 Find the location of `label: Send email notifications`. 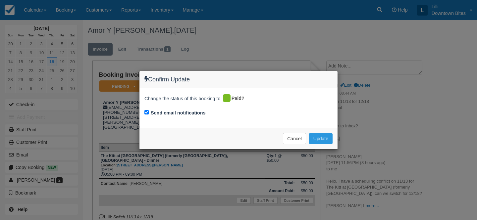

label: Send email notifications is located at coordinates (178, 113).